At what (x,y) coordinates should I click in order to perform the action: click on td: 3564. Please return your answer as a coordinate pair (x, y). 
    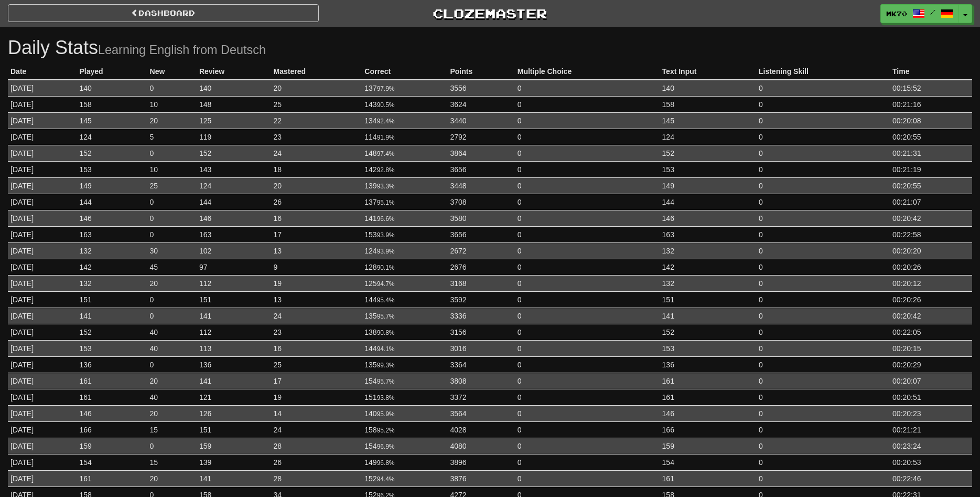
    Looking at the image, I should click on (481, 413).